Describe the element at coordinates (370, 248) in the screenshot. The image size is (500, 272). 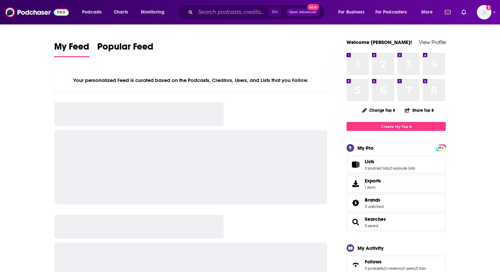
I see `div: My Activity` at that location.